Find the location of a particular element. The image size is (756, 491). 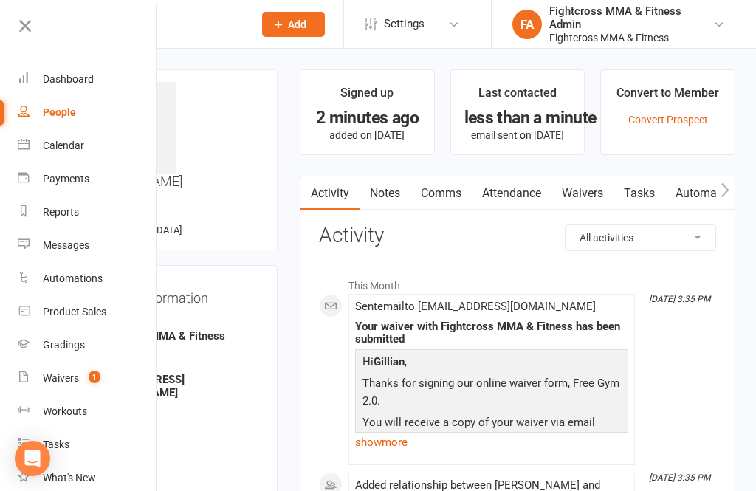

a: Convert Prospect is located at coordinates (668, 120).